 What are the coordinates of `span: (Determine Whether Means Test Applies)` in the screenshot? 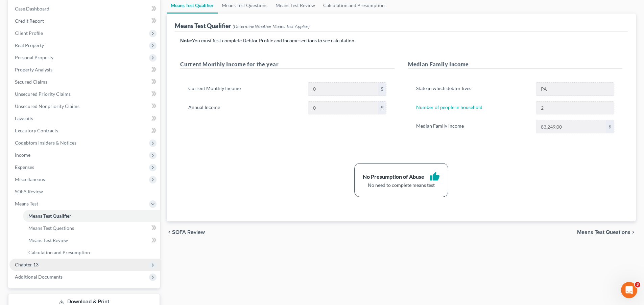 It's located at (271, 26).